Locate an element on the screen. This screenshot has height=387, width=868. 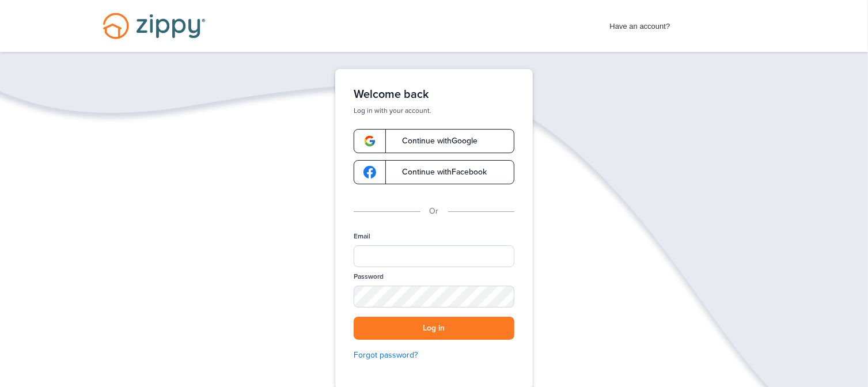
a: google-logoContinue withGoogle is located at coordinates (433, 141).